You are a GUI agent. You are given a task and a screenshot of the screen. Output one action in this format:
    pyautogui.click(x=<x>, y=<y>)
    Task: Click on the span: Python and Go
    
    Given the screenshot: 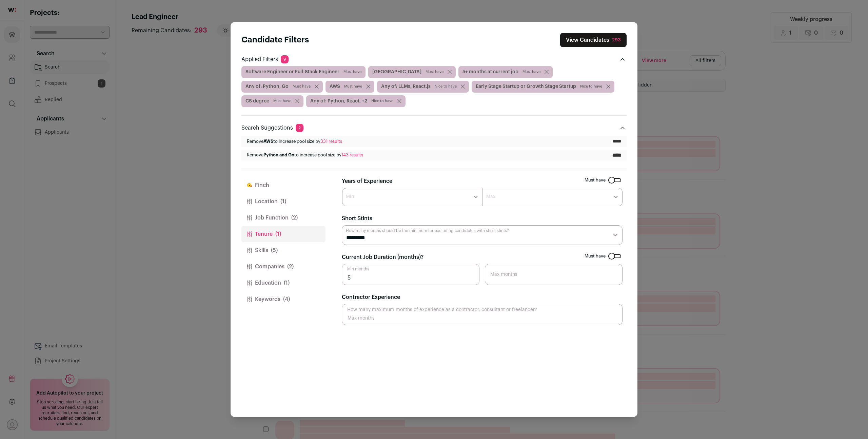 What is the action you would take?
    pyautogui.click(x=279, y=155)
    